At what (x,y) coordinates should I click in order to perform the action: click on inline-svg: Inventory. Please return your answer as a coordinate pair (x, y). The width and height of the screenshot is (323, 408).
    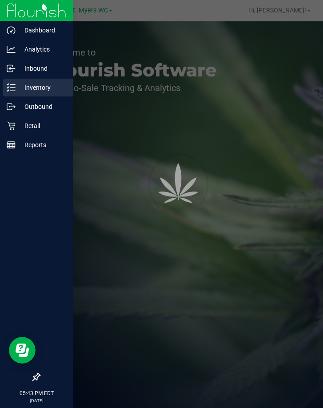
    Looking at the image, I should click on (11, 88).